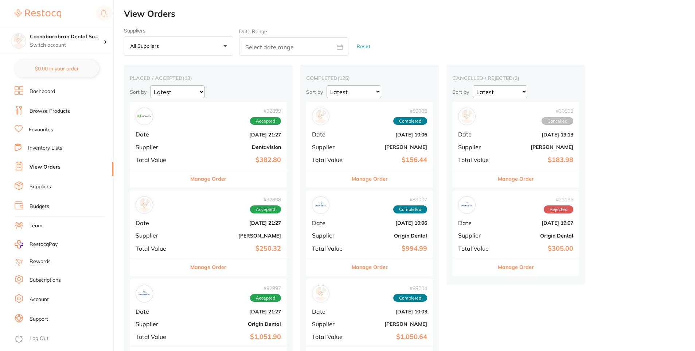  I want to click on h2: placed / accepted ( 13 ), so click(208, 78).